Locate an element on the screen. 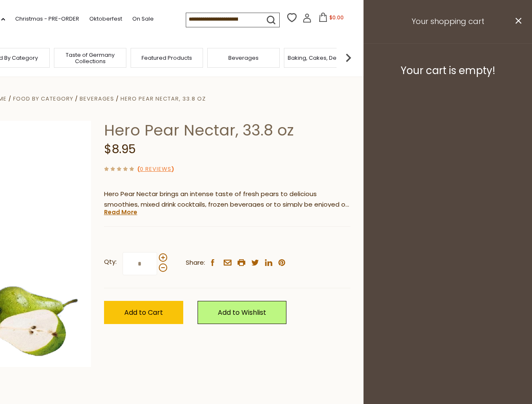 Image resolution: width=532 pixels, height=404 pixels. h3: Your cart is empty! is located at coordinates (448, 71).